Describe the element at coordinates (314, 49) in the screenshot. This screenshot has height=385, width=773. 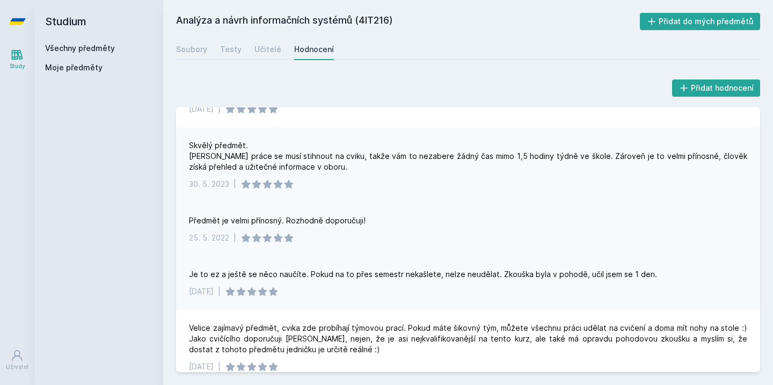
I see `a: Hodnocení` at that location.